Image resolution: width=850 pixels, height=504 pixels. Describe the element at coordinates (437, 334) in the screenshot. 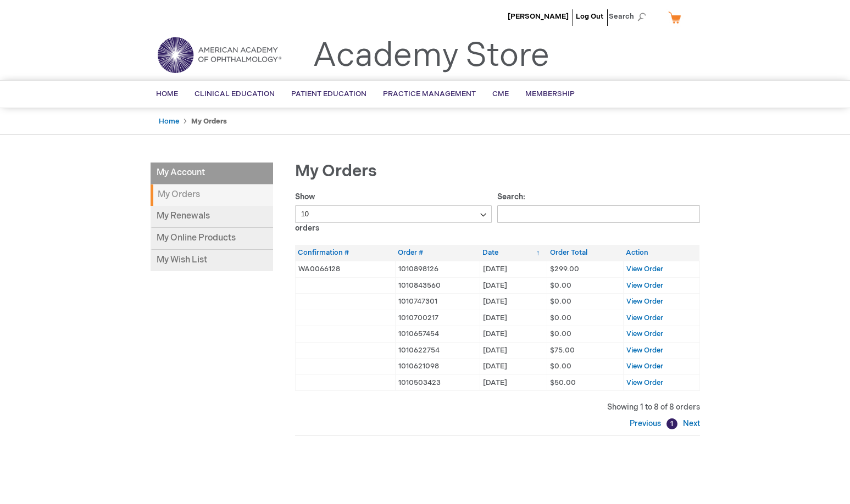

I see `td: 1010657454` at that location.